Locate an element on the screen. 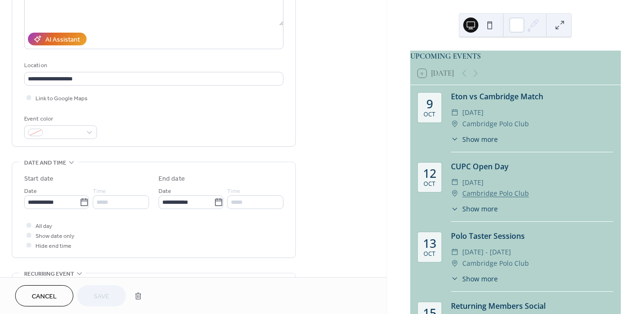 This screenshot has width=644, height=314. div: End date is located at coordinates (172, 179).